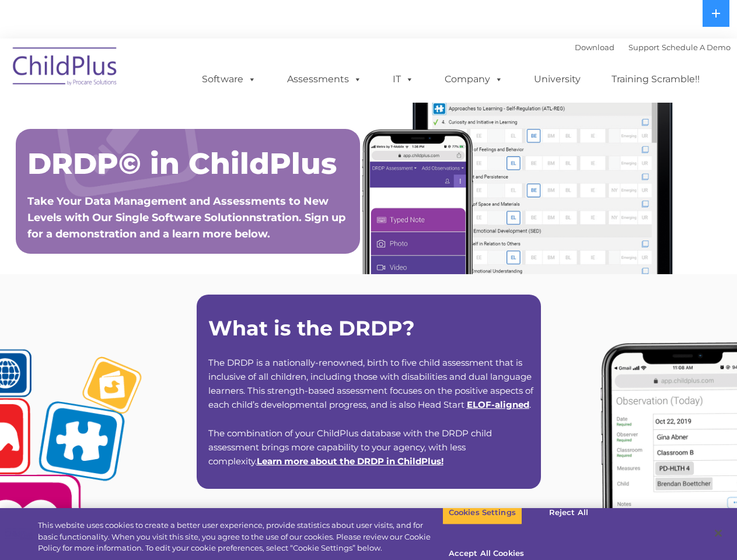 Image resolution: width=737 pixels, height=560 pixels. Describe the element at coordinates (65, 68) in the screenshot. I see `img: ChildPlus by Procare Solutions` at that location.